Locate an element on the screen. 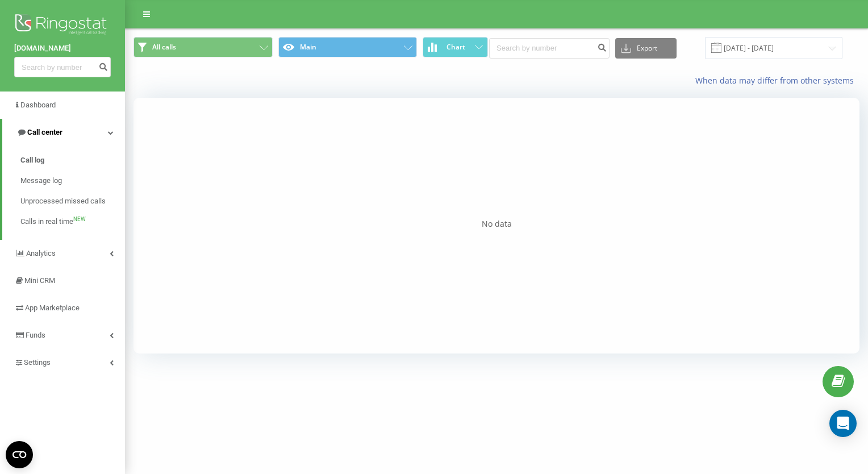 This screenshot has height=474, width=868. span: Funds is located at coordinates (35, 335).